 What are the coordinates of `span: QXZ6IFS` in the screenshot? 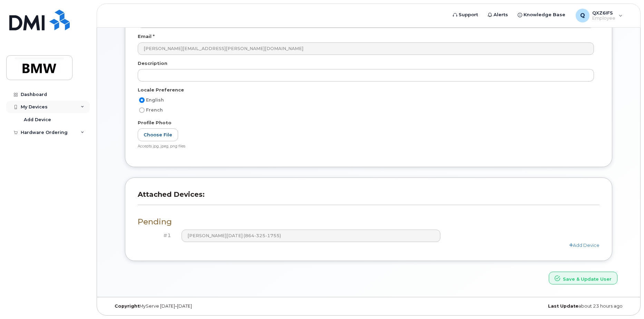 It's located at (604, 13).